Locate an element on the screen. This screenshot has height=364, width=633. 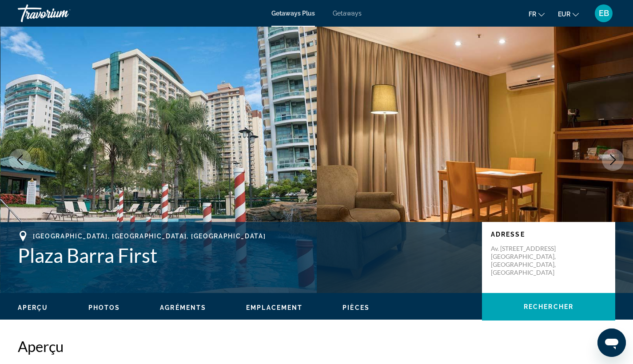
span: EB is located at coordinates (603, 14).